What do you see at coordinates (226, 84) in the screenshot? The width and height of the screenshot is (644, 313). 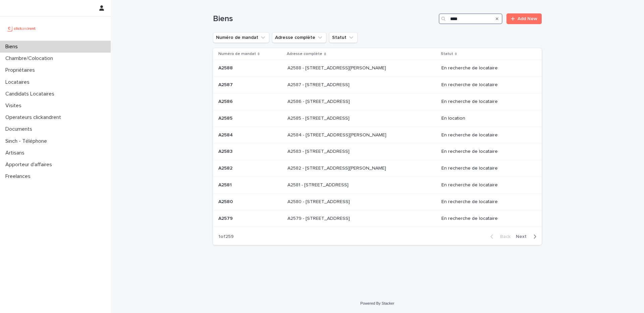 I see `p: A2587` at bounding box center [226, 84].